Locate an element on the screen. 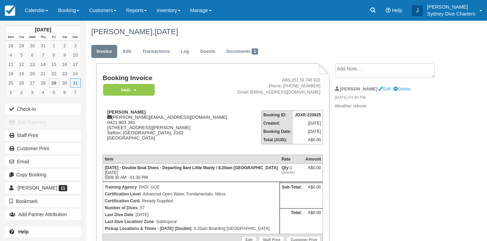 The height and width of the screenshot is (241, 487). p: : Subtropical is located at coordinates (191, 221).